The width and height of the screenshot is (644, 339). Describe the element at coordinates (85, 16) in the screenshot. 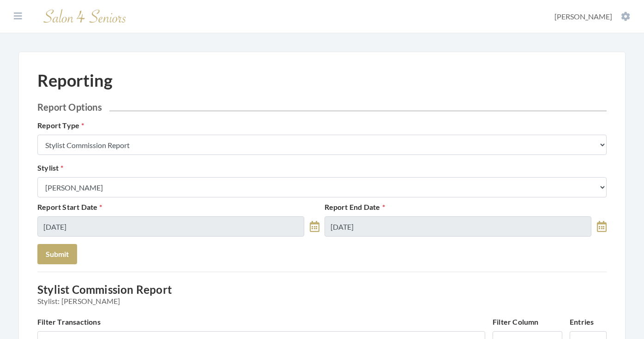

I see `img: Salon 4 Seniors` at that location.